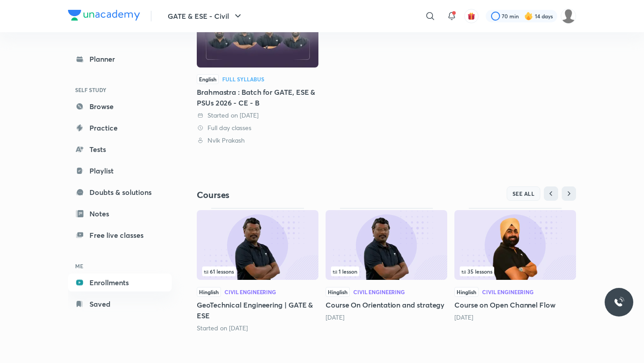 The width and height of the screenshot is (644, 363). What do you see at coordinates (345, 271) in the screenshot?
I see `span: 1 lesson` at bounding box center [345, 271].